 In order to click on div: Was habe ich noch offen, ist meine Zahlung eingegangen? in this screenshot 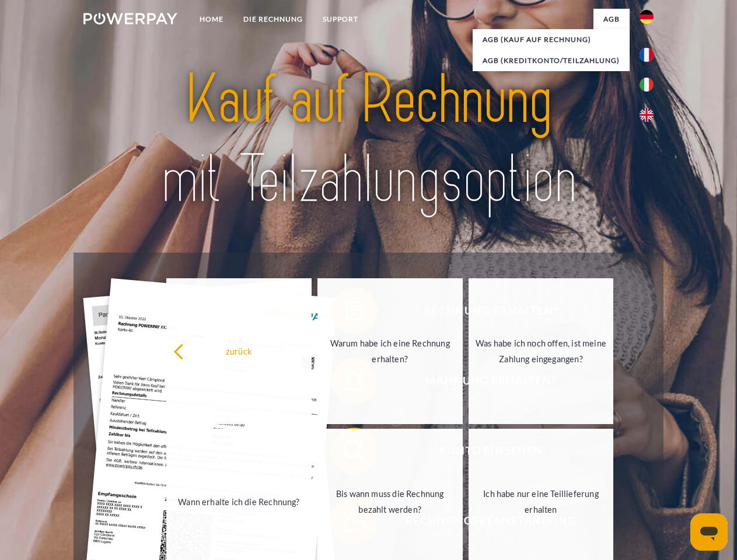, I will do `click(541, 351)`.